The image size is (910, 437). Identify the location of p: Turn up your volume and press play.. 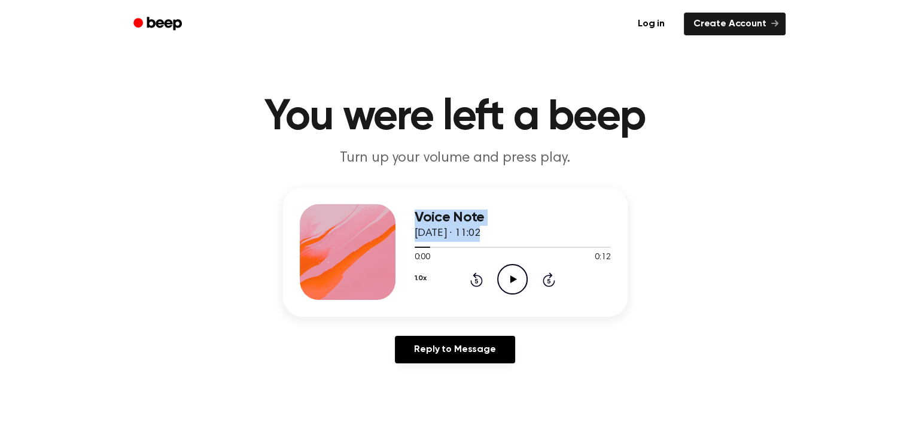
(455, 158).